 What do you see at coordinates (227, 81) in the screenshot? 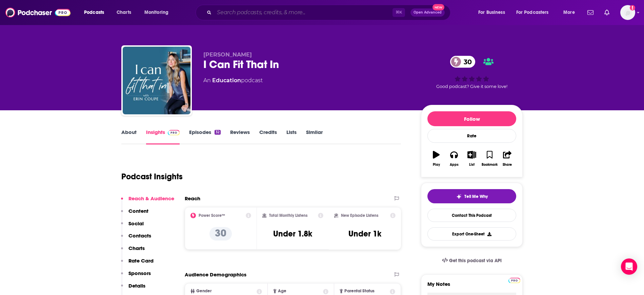
I see `a: Education` at bounding box center [227, 81].